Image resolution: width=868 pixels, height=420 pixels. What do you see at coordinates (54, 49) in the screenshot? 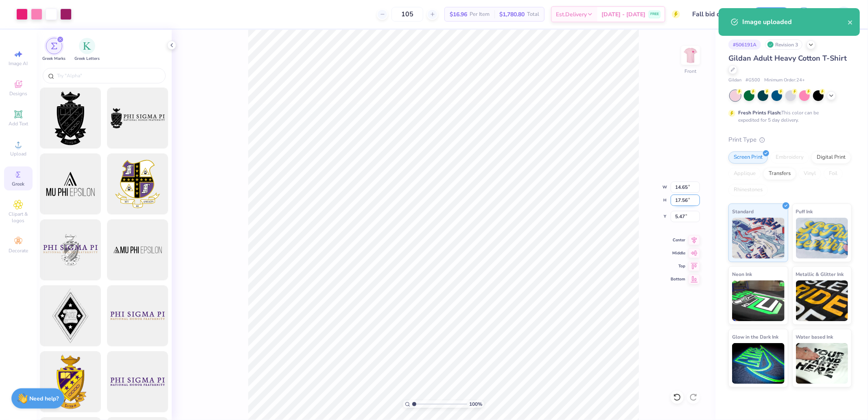
I see `div: filter for Greek Marks` at bounding box center [54, 49].